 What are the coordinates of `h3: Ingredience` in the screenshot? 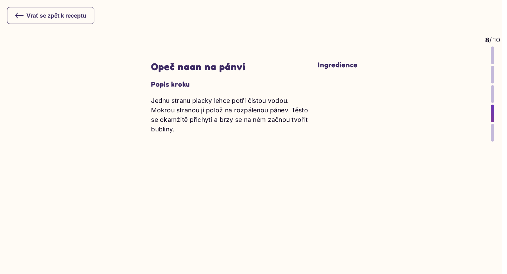 It's located at (397, 65).